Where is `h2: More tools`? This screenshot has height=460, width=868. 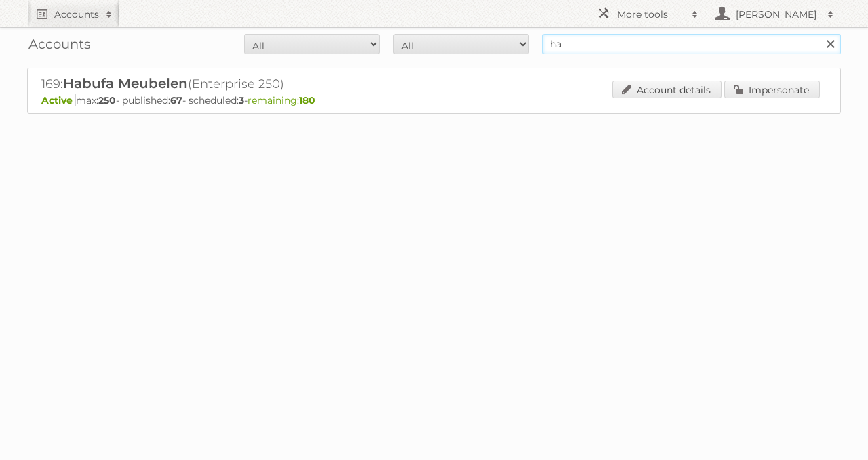
h2: More tools is located at coordinates (651, 14).